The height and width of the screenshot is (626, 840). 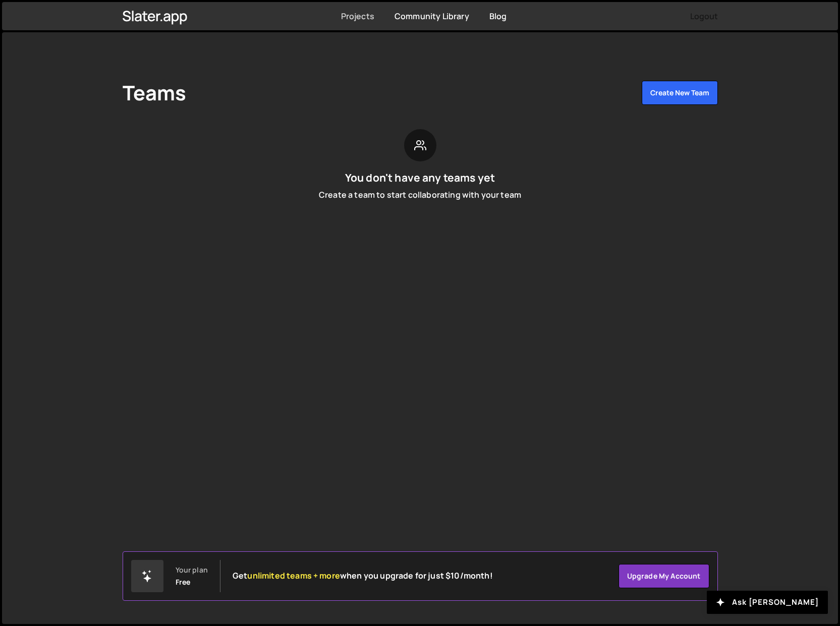 I want to click on div: Your plan, so click(x=192, y=570).